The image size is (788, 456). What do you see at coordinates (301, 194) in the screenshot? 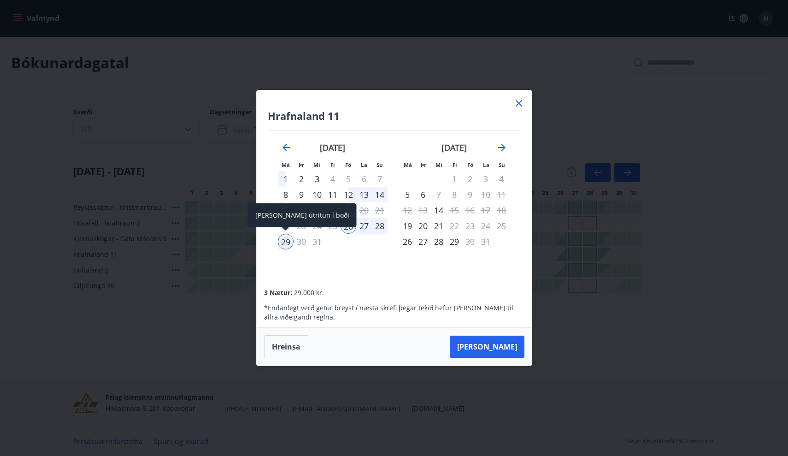
I see `td: Choose þriðjudagur, 9. desember 2025 as your check-in date. It’s available.` at bounding box center [301, 194].